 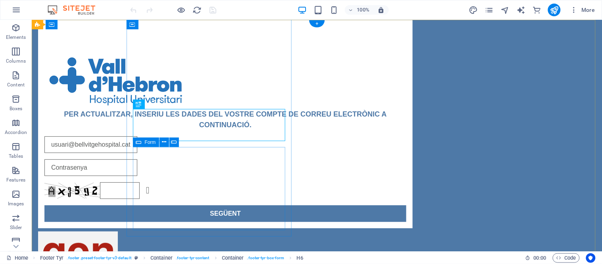 I want to click on button: reload, so click(x=197, y=10).